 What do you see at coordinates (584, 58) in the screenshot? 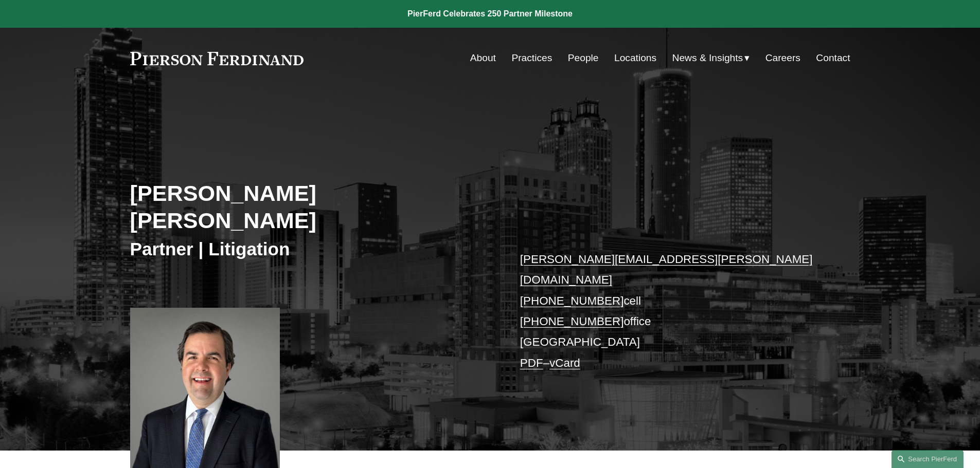
I see `a: People` at bounding box center [584, 58].